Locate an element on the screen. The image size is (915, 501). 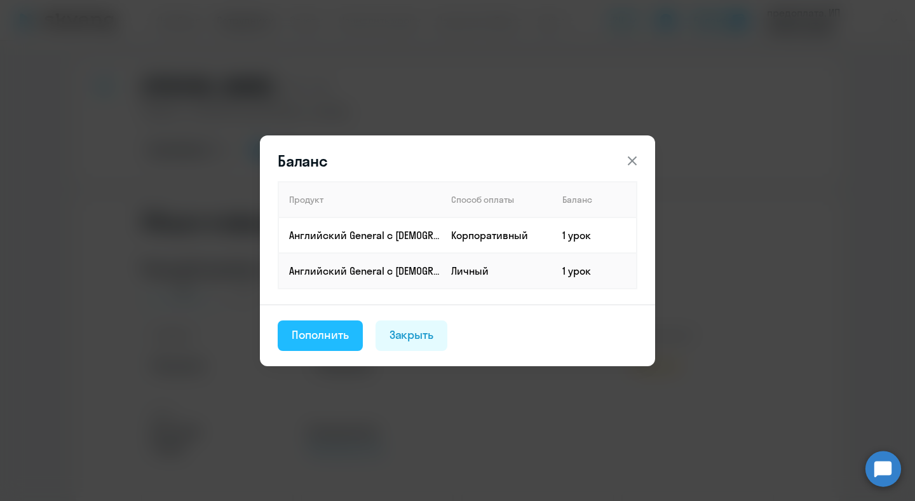
button: Пополнить is located at coordinates (320, 336).